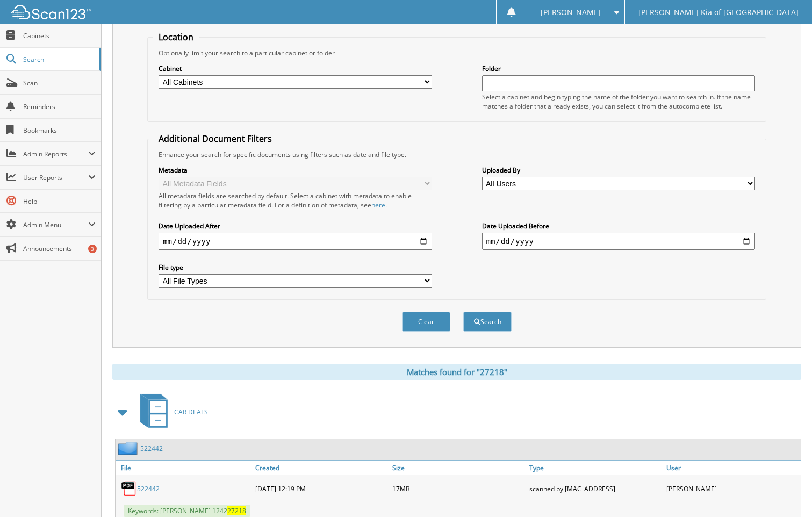 The image size is (812, 517). I want to click on span: Cabinets, so click(59, 35).